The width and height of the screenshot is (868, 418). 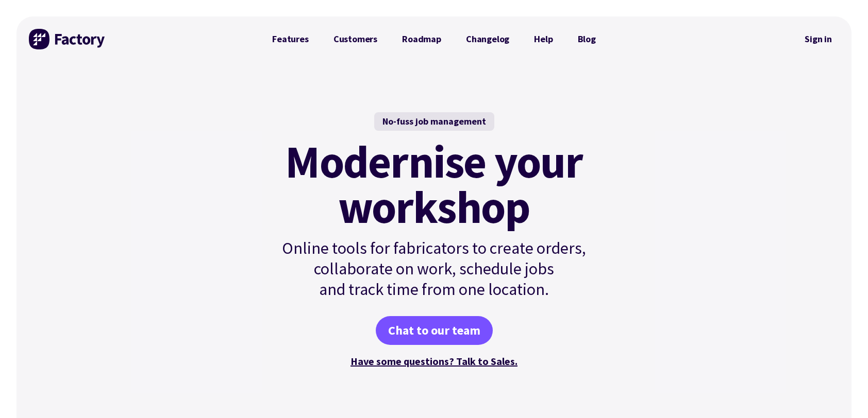 What do you see at coordinates (434, 122) in the screenshot?
I see `div: No-fuss job management` at bounding box center [434, 122].